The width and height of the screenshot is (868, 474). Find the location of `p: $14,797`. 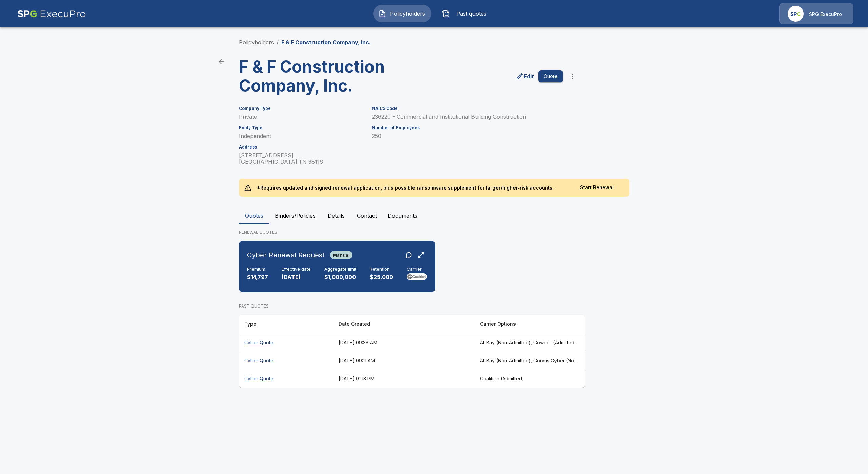

p: $14,797 is located at coordinates (257, 277).